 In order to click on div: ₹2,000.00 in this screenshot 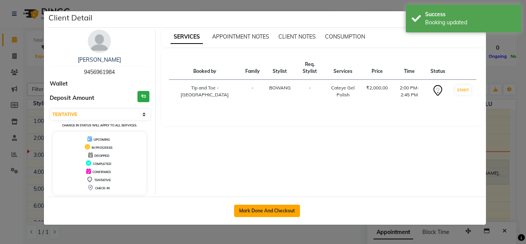, I will do `click(377, 88)`.